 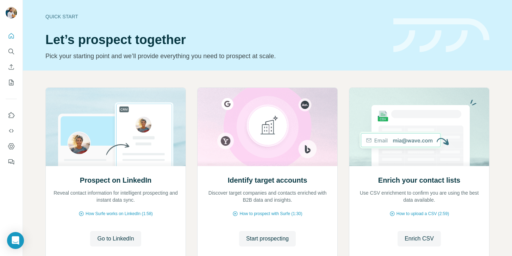 What do you see at coordinates (442, 35) in the screenshot?
I see `img: banner` at bounding box center [442, 35].